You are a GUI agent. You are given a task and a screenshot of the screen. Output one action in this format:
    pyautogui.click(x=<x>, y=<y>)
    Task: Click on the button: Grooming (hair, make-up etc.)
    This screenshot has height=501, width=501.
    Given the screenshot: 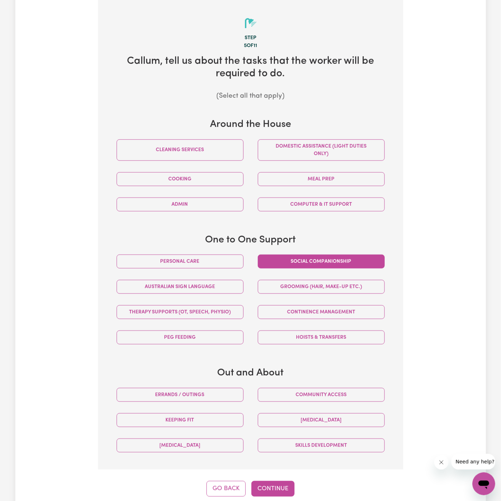 What is the action you would take?
    pyautogui.click(x=321, y=287)
    